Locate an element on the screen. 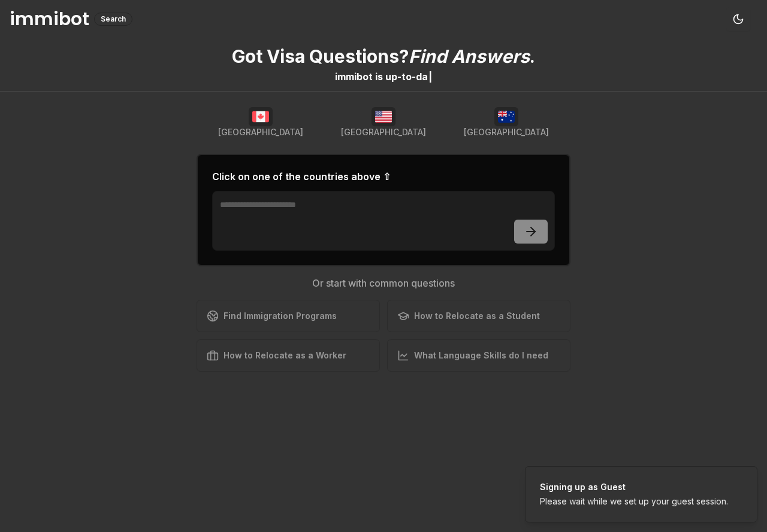 This screenshot has height=532, width=767. p: Got Visa Questions? . is located at coordinates (383, 57).